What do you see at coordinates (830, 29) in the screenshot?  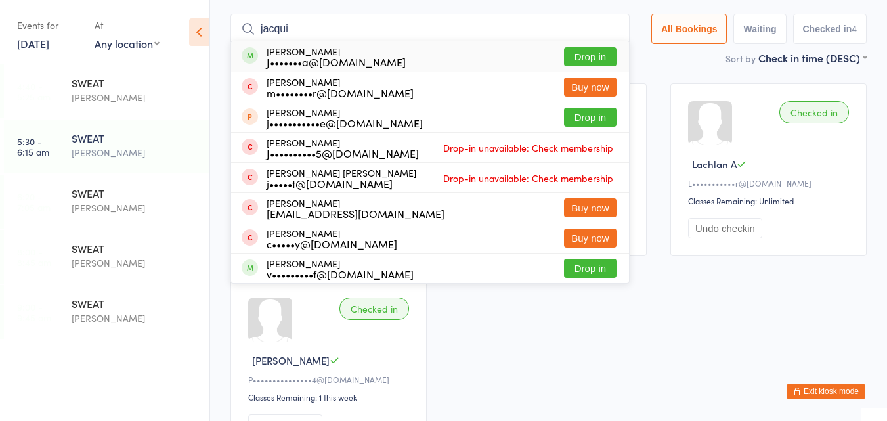 I see `button: Checked in4` at bounding box center [830, 29].